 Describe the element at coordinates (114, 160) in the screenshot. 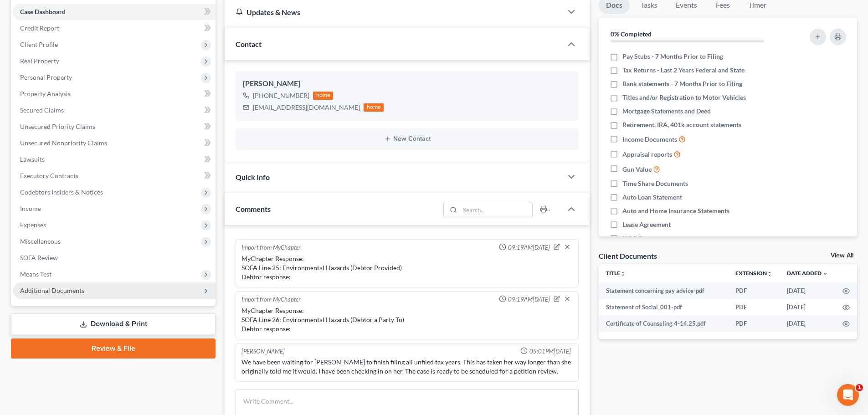

I see `a: Lawsuits` at that location.